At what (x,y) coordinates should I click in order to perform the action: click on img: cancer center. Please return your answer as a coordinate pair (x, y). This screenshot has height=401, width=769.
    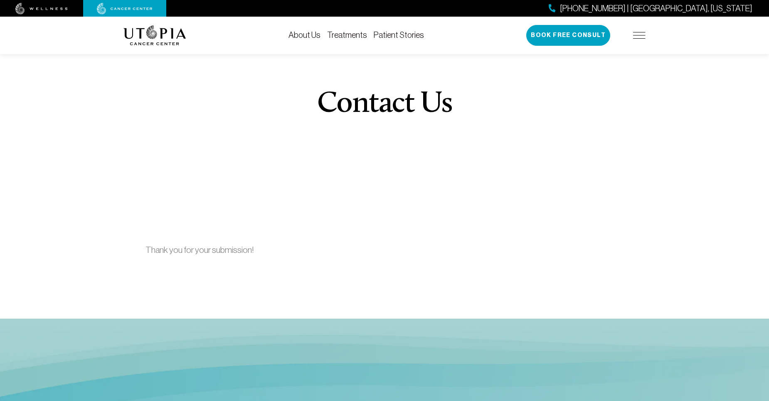
    Looking at the image, I should click on (125, 9).